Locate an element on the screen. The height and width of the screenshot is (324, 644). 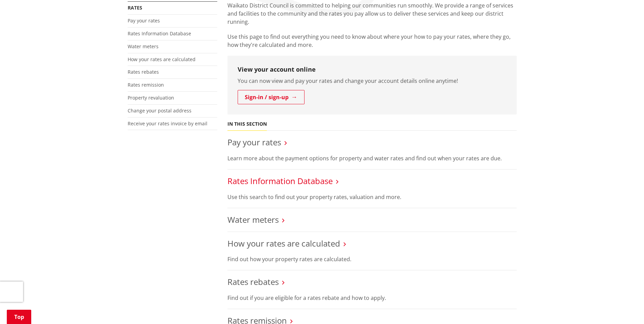
p: Waikato District Council is committed to helping our communities run smoothly. We provide a range... is located at coordinates (372, 14).